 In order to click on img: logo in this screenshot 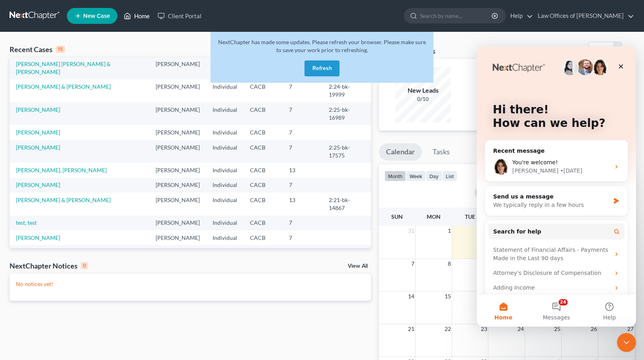, I will do `click(42, 21)`.